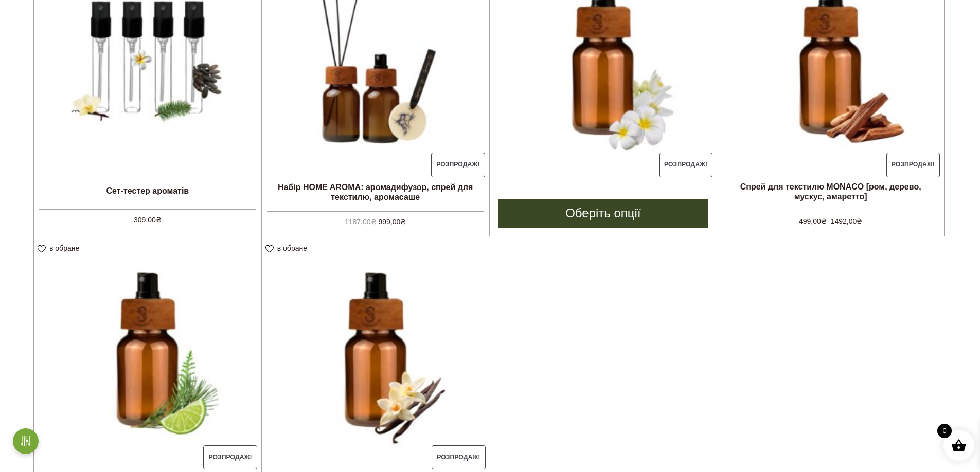  Describe the element at coordinates (945, 431) in the screenshot. I see `span: 0` at that location.